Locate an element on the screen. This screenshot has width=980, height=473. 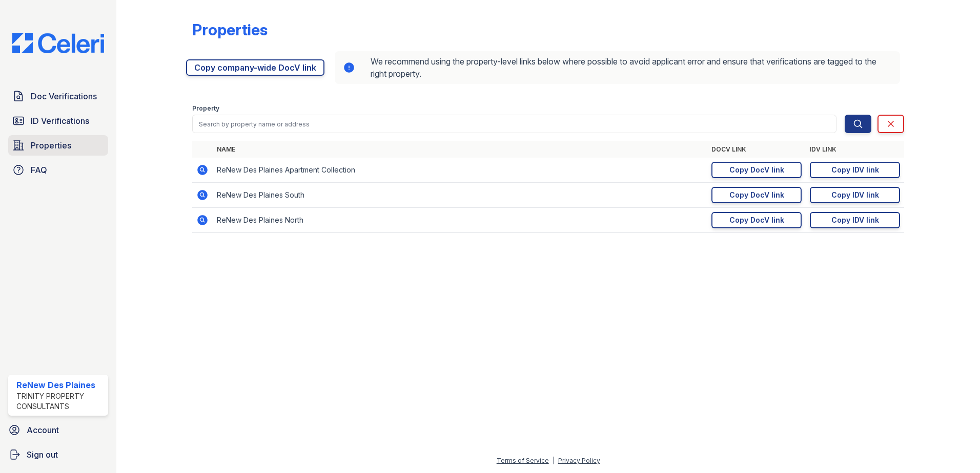
a: Doc Verifications is located at coordinates (58, 96).